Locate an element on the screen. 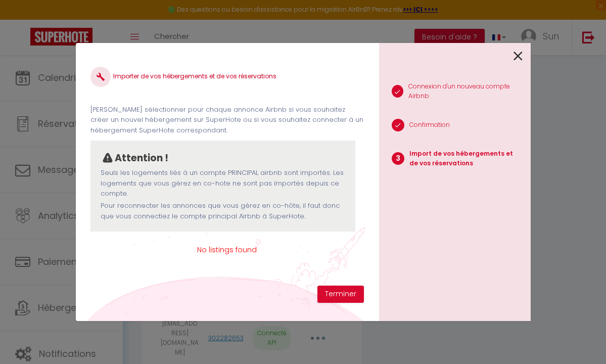 This screenshot has height=364, width=606. p: Import de vos hébergements et de vos réservations is located at coordinates (466, 158).